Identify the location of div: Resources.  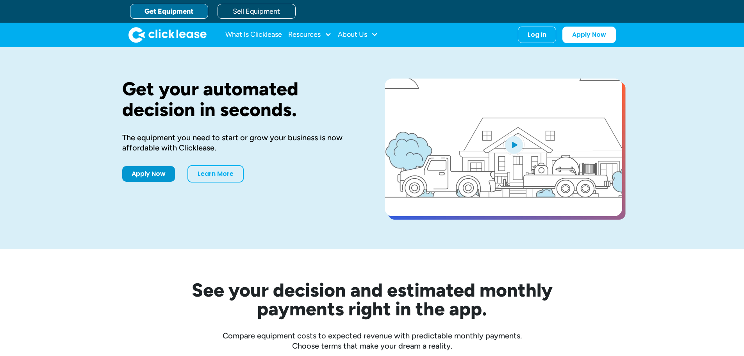
(310, 35).